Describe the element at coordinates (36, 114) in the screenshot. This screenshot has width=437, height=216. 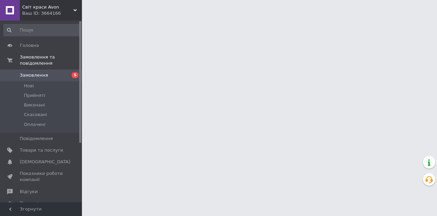
I see `span: Скасовані` at that location.